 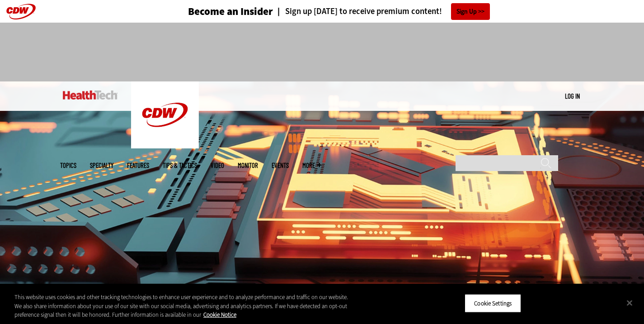 What do you see at coordinates (493, 303) in the screenshot?
I see `button: Cookie Settings` at bounding box center [493, 303].